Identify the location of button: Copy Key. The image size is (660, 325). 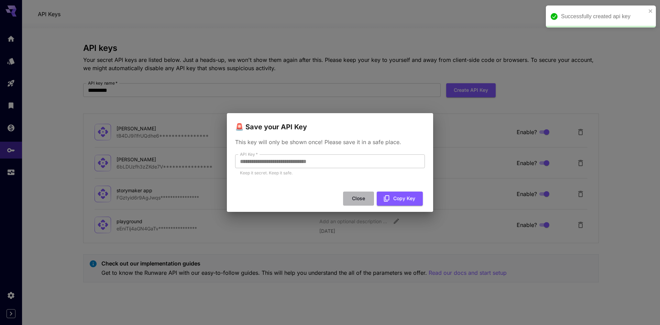
(400, 198).